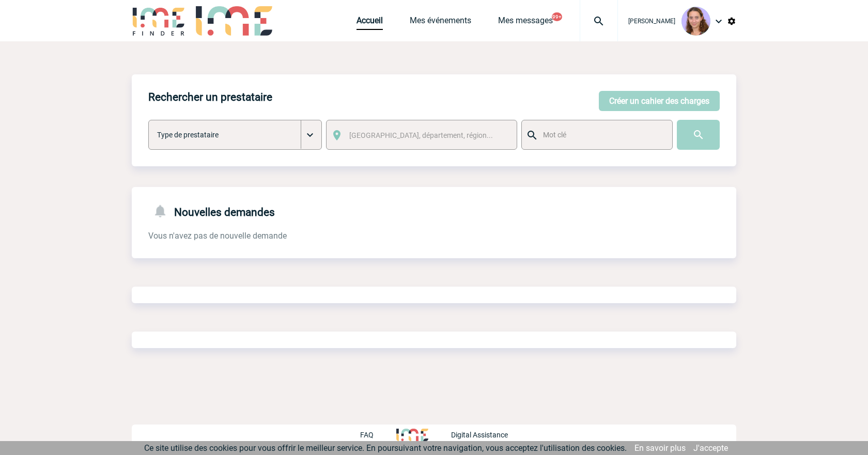 The height and width of the screenshot is (455, 868). What do you see at coordinates (660, 448) in the screenshot?
I see `a: En savoir plus` at bounding box center [660, 448].